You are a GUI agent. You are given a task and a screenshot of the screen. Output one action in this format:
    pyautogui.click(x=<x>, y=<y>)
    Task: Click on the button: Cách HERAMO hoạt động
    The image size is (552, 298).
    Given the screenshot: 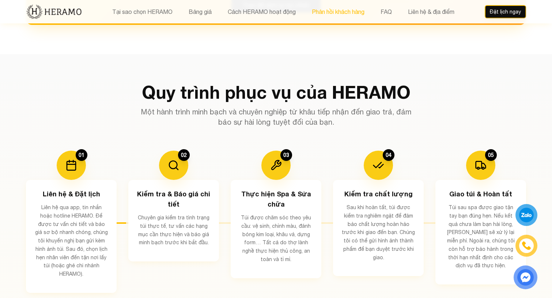 What is the action you would take?
    pyautogui.click(x=262, y=12)
    